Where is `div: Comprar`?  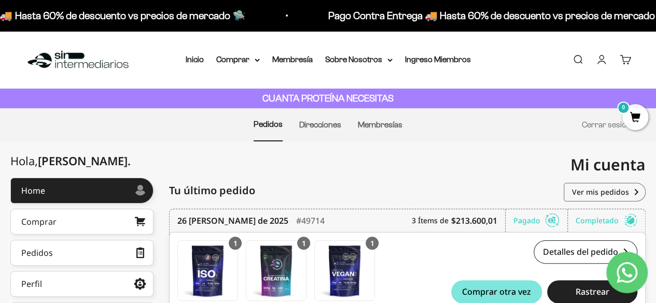 div: Comprar is located at coordinates (39, 222).